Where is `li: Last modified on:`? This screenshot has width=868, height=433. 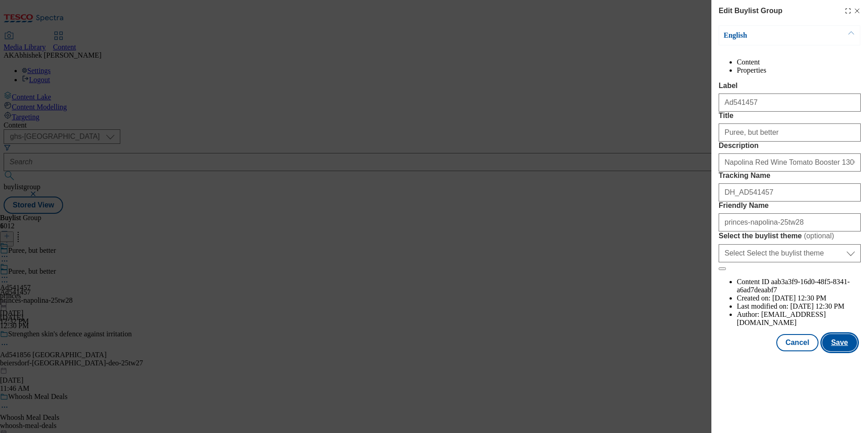 li: Last modified on: is located at coordinates (799, 306).